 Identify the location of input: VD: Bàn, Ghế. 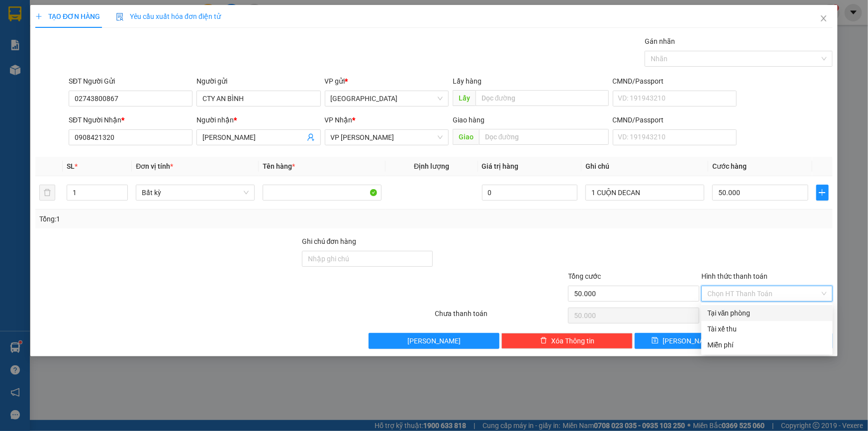
(322, 193).